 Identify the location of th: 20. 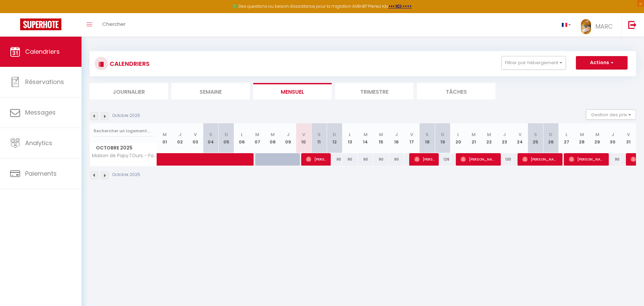
(458, 138).